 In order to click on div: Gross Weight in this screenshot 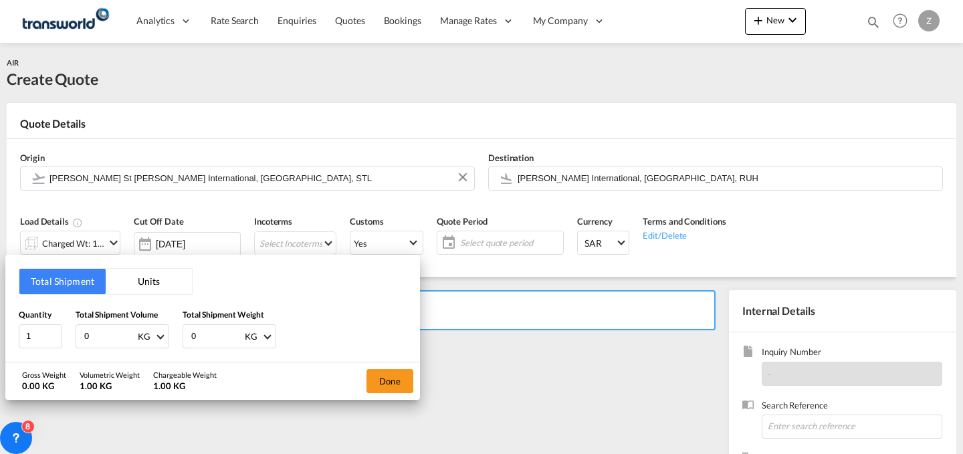, I will do `click(44, 374)`.